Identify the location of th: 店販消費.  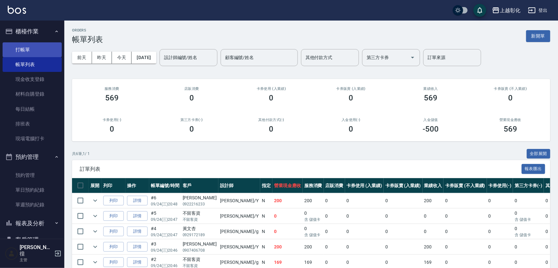
(334, 186).